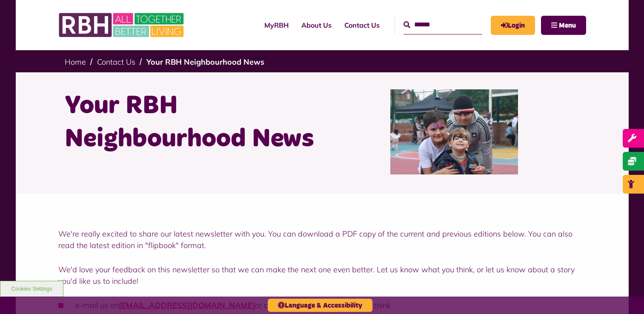  What do you see at coordinates (454, 131) in the screenshot?
I see `img: Freehold1` at bounding box center [454, 131].